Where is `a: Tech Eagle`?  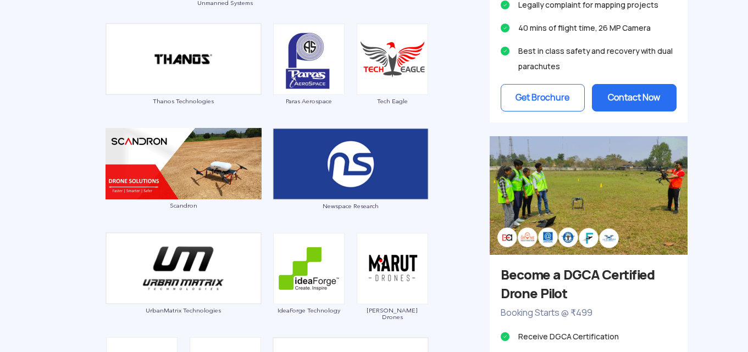 a: Tech Eagle is located at coordinates (392, 79).